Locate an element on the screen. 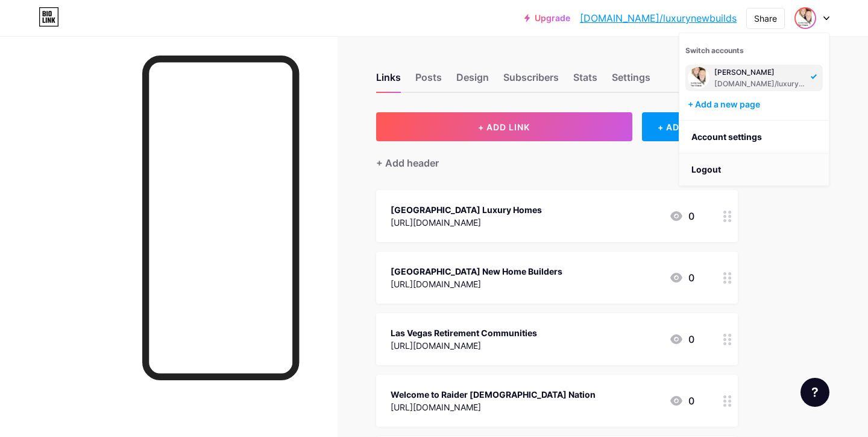 This screenshot has width=868, height=437. div: Design is located at coordinates (472, 81).